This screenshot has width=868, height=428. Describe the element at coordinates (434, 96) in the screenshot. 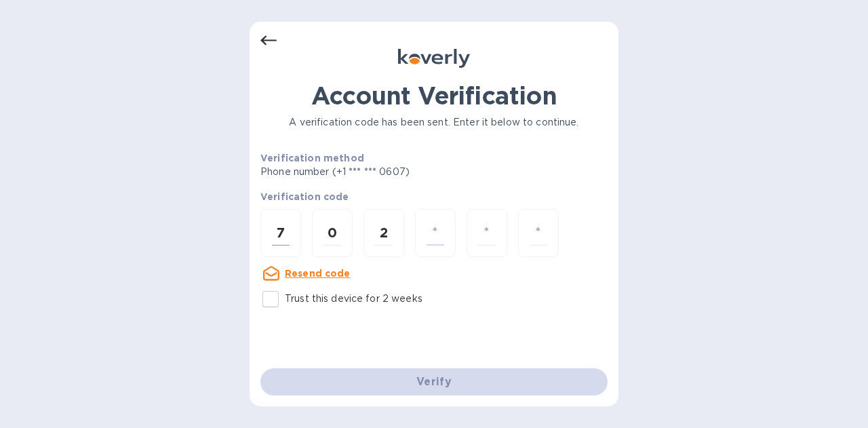

I see `h1: Account Verification` at that location.